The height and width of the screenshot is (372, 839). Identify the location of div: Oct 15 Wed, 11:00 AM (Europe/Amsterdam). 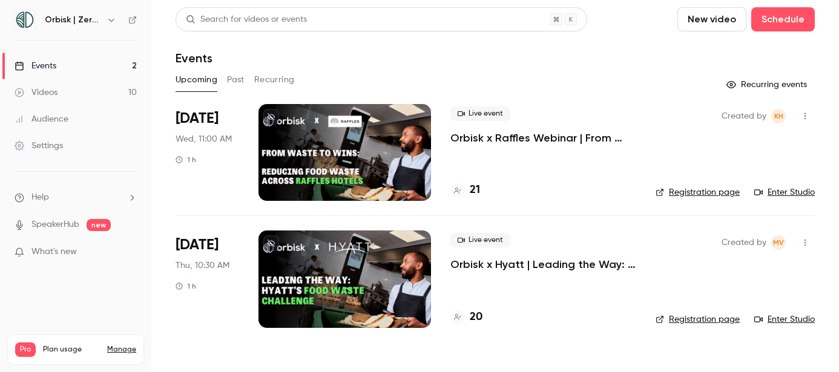
(207, 153).